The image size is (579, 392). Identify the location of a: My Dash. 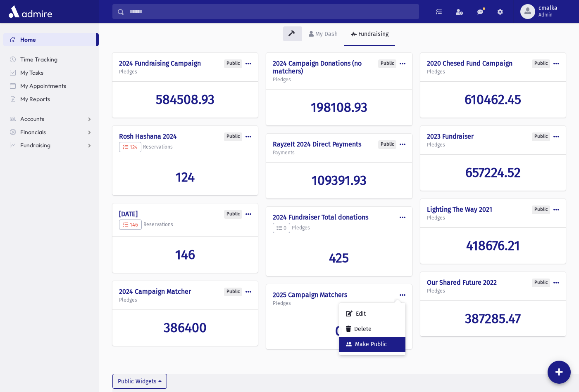
(323, 35).